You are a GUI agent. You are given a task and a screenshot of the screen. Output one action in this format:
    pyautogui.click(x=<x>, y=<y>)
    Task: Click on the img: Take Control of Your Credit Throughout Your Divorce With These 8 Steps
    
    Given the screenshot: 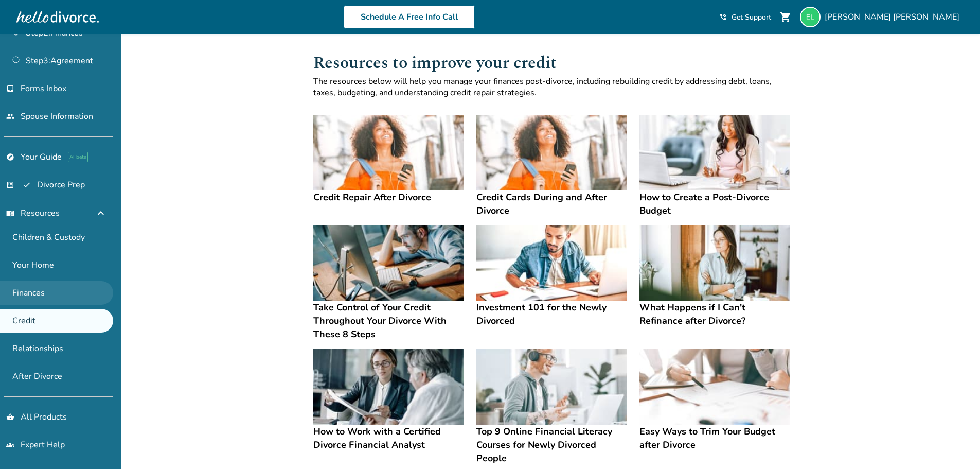 What is the action you would take?
    pyautogui.click(x=389, y=263)
    